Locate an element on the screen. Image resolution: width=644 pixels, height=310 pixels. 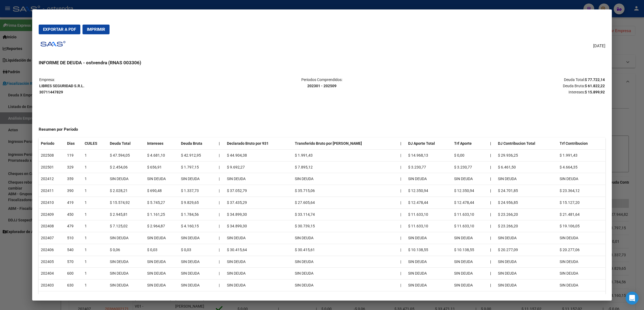
td: $ 20.277,09 is located at coordinates (526, 250).